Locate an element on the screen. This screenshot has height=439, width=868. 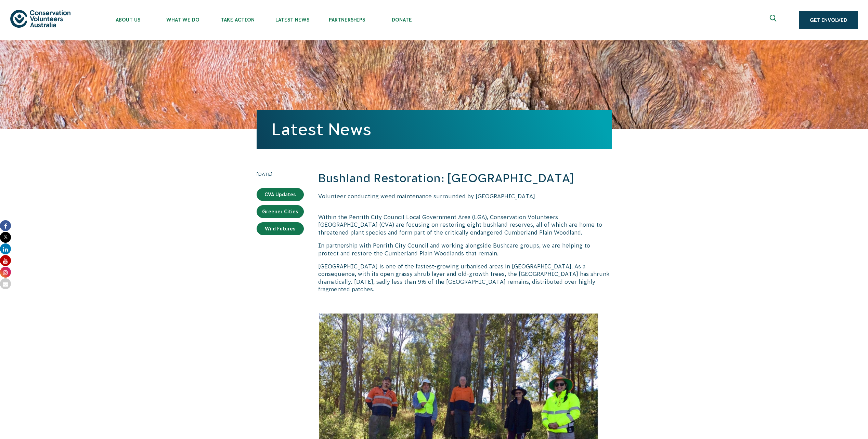
span: Partnerships is located at coordinates (347, 20).